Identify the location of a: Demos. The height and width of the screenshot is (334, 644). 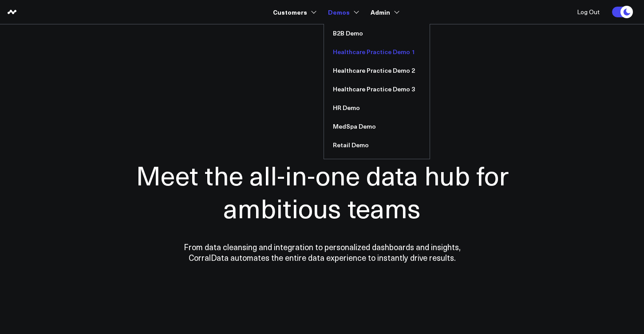
(343, 12).